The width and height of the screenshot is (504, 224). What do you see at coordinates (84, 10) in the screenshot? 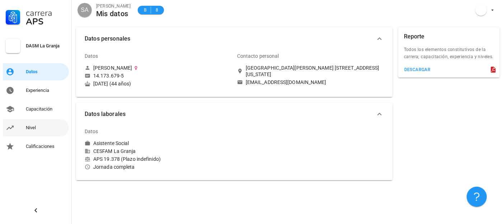
I see `span: SA` at bounding box center [84, 10].